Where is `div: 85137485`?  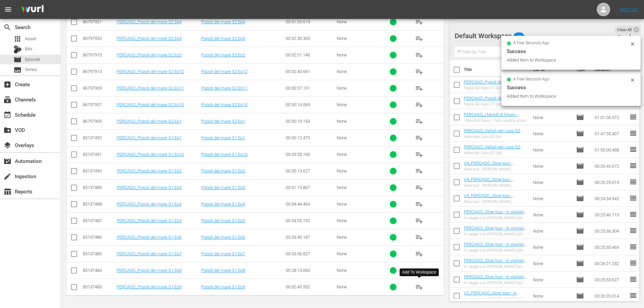 div: 85137485 is located at coordinates (99, 254).